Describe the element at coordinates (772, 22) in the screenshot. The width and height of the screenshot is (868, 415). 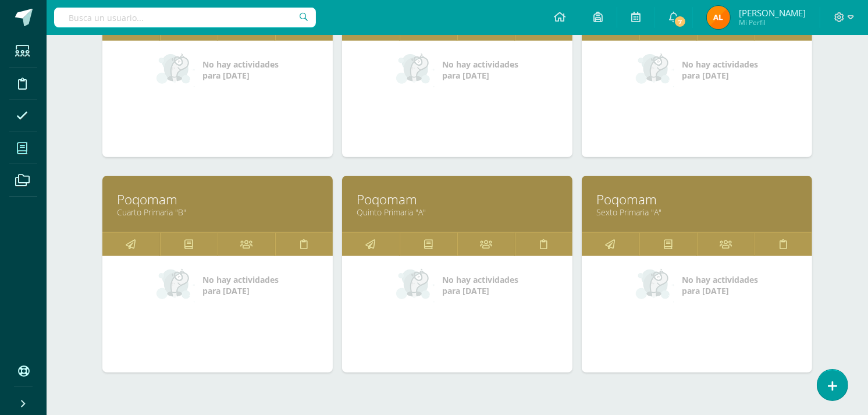
I see `span: Mi Perfil` at that location.